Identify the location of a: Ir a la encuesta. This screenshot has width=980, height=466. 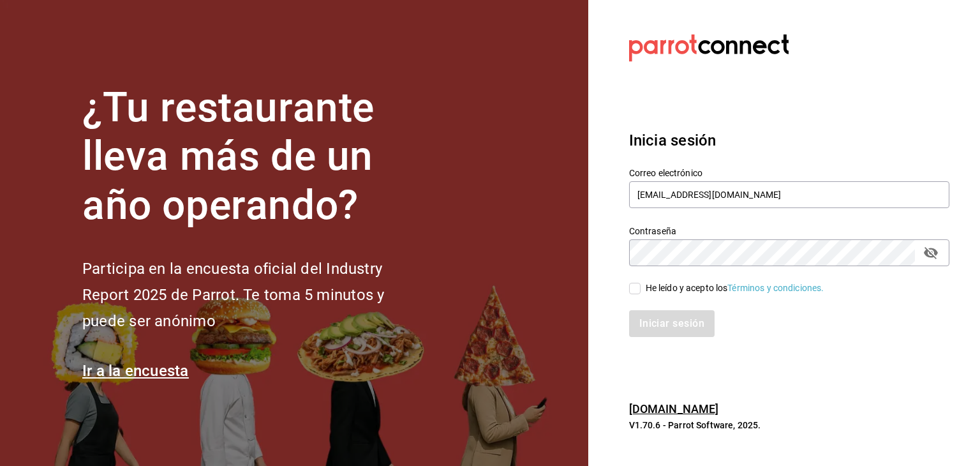
(135, 371).